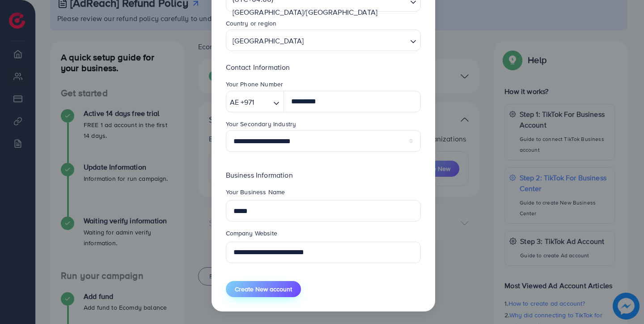  I want to click on label: Country or region, so click(251, 23).